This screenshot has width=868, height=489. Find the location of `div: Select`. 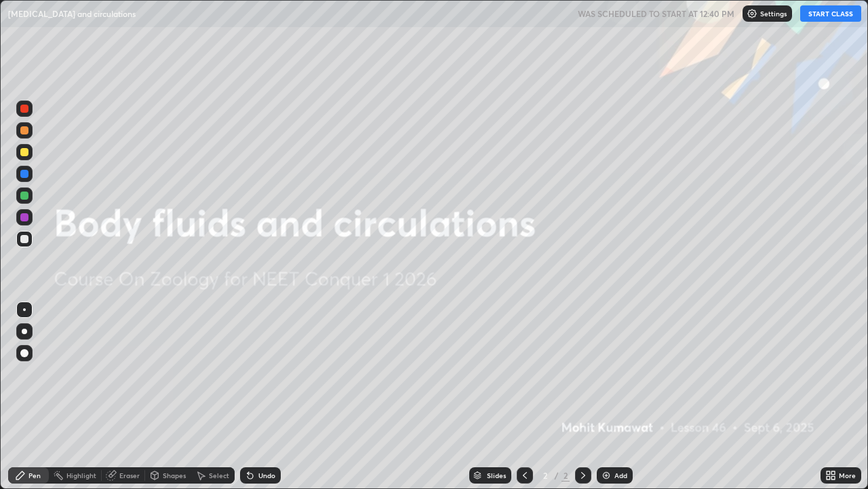

div: Select is located at coordinates (219, 475).